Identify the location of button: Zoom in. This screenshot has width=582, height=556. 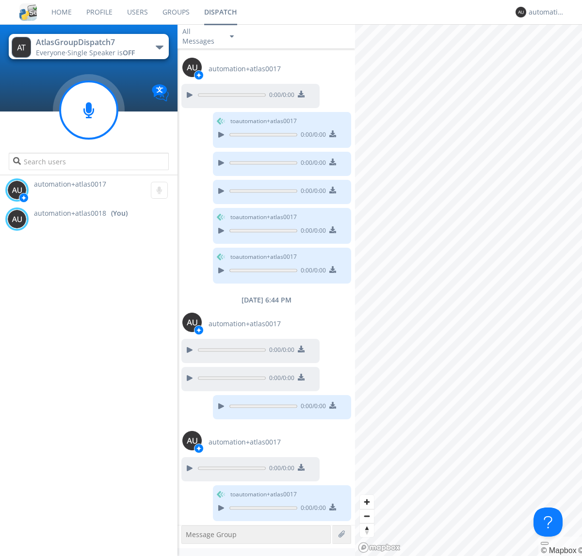
(367, 502).